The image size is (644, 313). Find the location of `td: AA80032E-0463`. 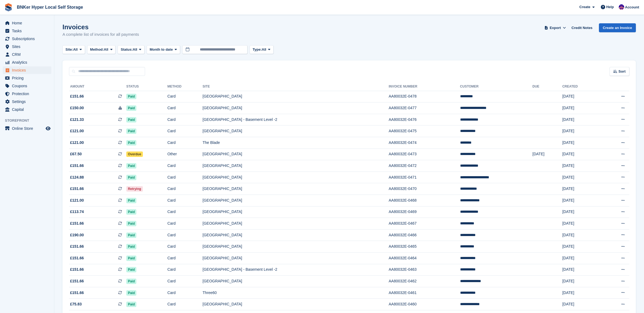

td: AA80032E-0463 is located at coordinates (424, 270).